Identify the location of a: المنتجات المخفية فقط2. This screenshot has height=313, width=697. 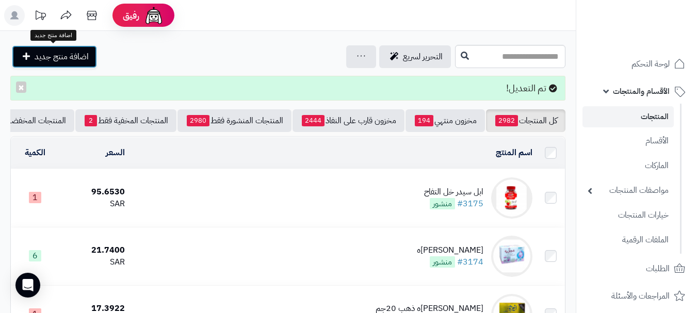
(126, 121).